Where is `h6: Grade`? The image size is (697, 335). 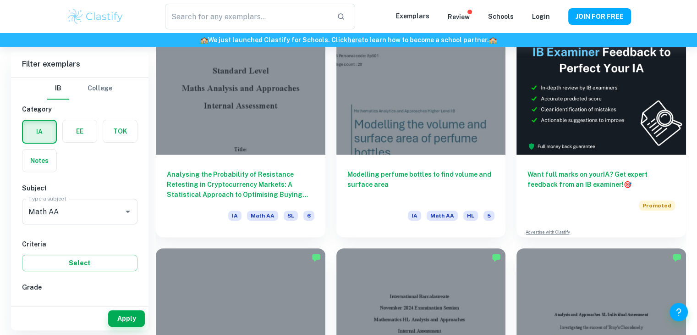
h6: Grade is located at coordinates (80, 287).